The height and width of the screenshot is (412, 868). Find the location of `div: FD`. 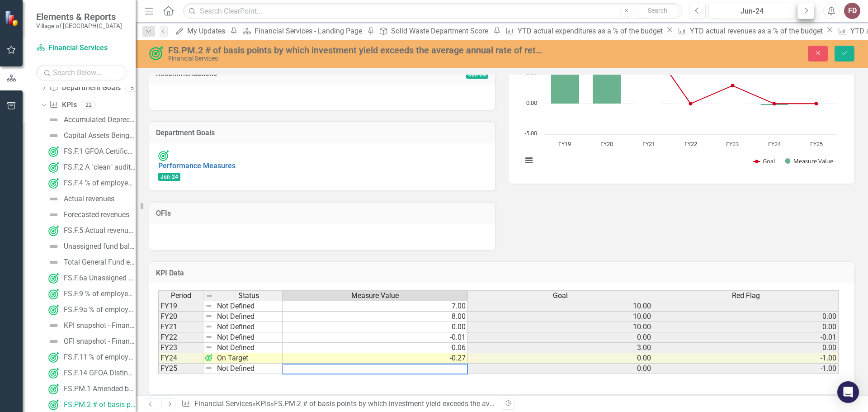

div: FD is located at coordinates (852, 11).